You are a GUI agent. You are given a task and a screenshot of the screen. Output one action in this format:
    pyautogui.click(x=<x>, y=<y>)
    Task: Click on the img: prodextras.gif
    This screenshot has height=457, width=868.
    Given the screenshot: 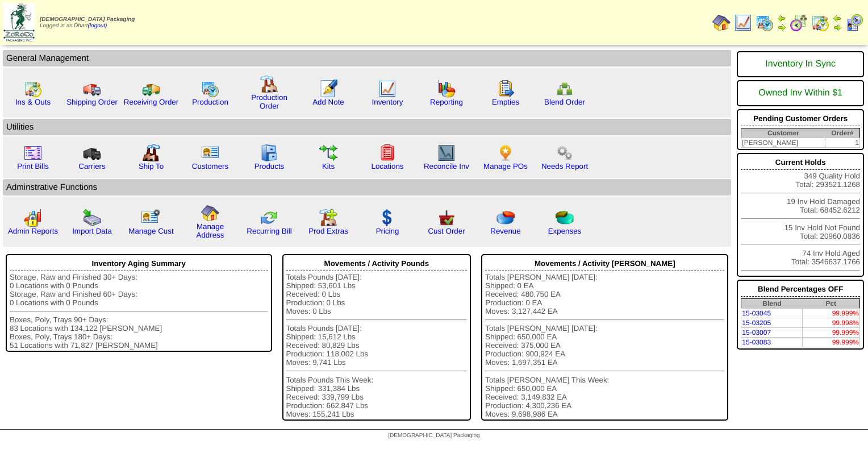 What is the action you would take?
    pyautogui.click(x=328, y=218)
    